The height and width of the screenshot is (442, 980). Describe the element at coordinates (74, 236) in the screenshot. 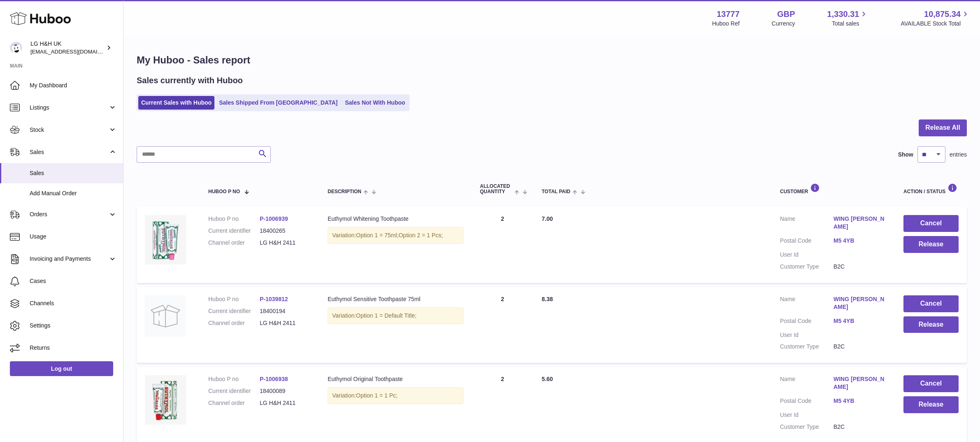

I see `span: Usage` at that location.